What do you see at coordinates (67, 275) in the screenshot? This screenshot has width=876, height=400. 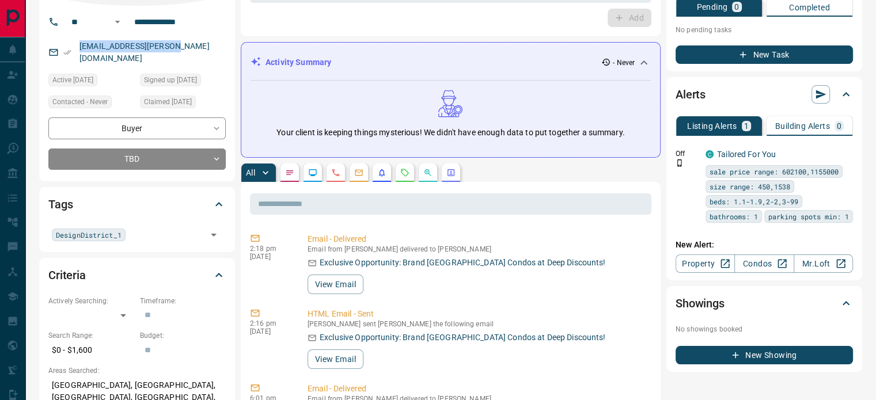 I see `h2: Criteria` at bounding box center [67, 275].